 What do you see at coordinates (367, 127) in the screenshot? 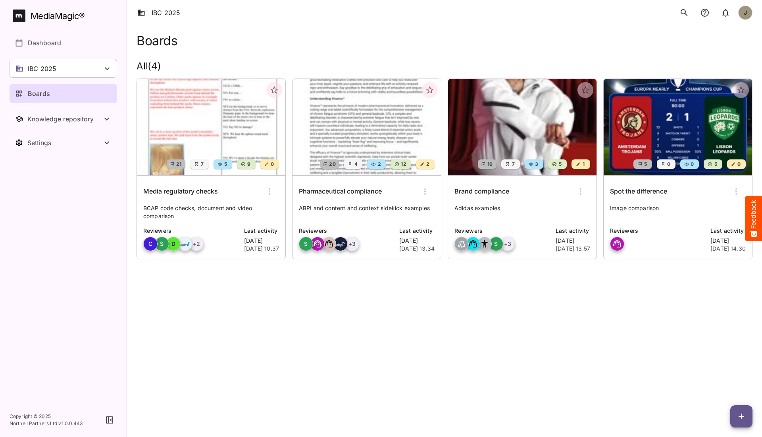
I see `img: Pharmaceutical compliance` at bounding box center [367, 127].